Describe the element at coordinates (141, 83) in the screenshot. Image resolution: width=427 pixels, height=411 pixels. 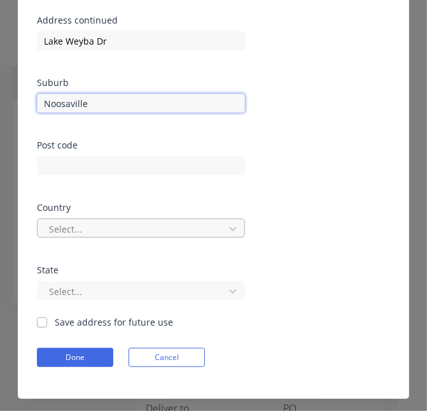
I see `div: Suburb` at that location.